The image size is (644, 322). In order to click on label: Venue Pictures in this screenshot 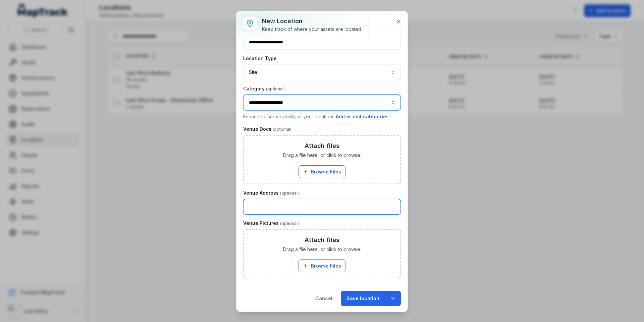, I will do `click(271, 223)`.